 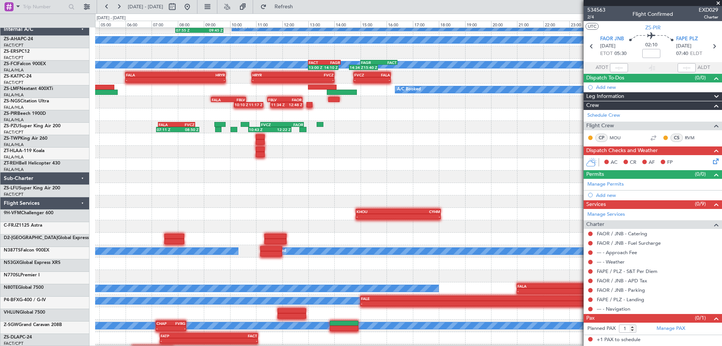 What do you see at coordinates (273, 75) in the screenshot?
I see `div: HRYR` at bounding box center [273, 75].